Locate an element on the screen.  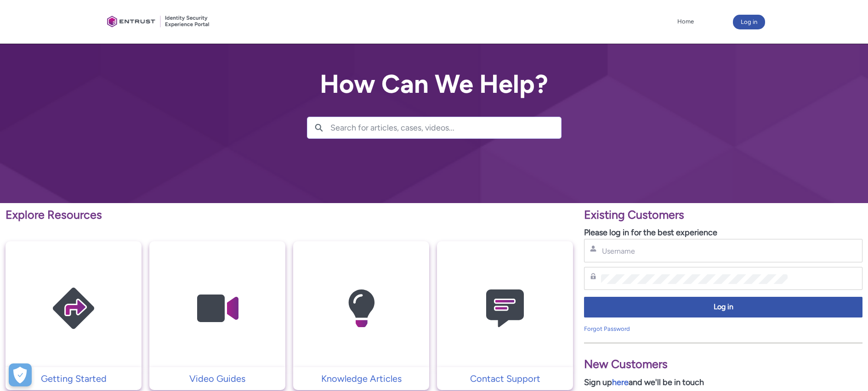
p: Explore Resources is located at coordinates (289, 215).